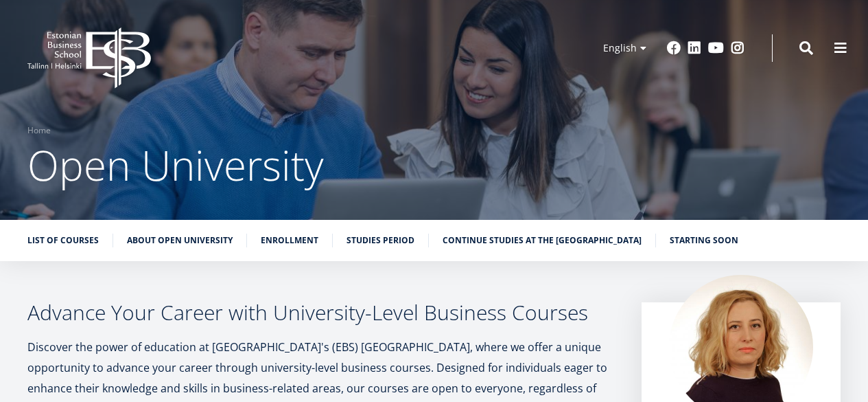 The width and height of the screenshot is (868, 402). Describe the element at coordinates (179, 240) in the screenshot. I see `a: About Open University` at that location.